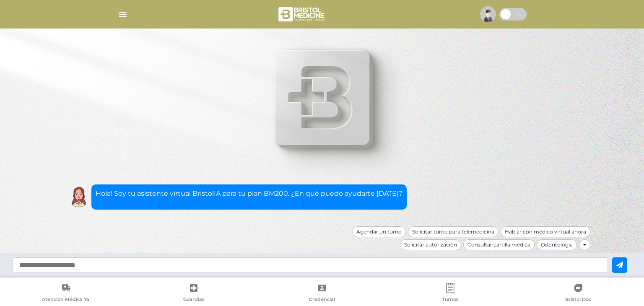 This screenshot has height=306, width=644. I want to click on span: Atención Médica Ya, so click(65, 300).